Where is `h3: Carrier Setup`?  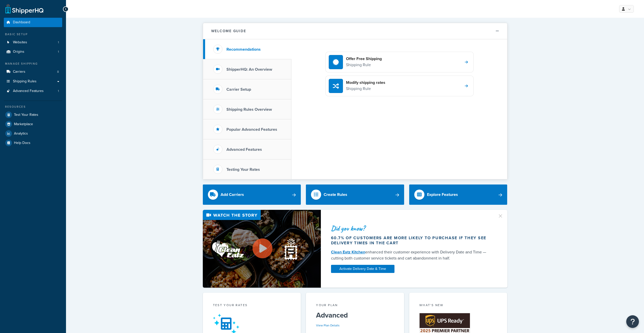
h3: Carrier Setup is located at coordinates (239, 90).